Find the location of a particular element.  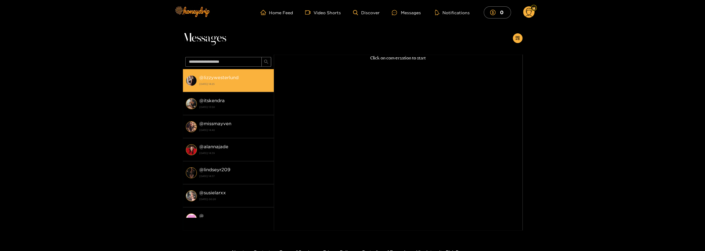

strong: @ itskendra is located at coordinates (212, 100).